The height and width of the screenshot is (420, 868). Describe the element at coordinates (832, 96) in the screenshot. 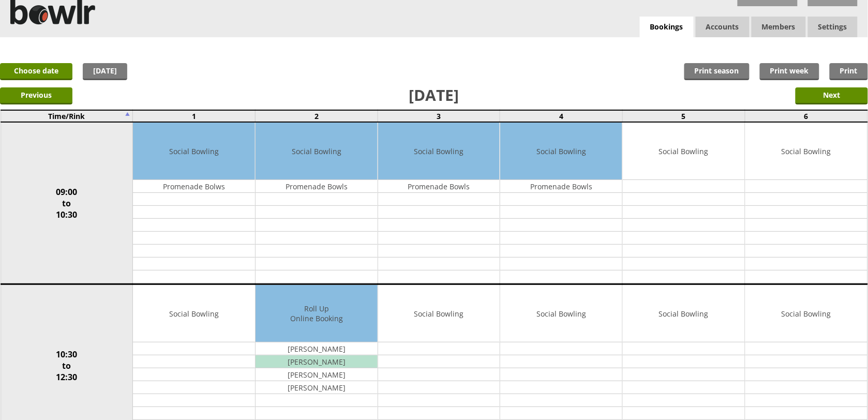

I see `input: Next` at that location.